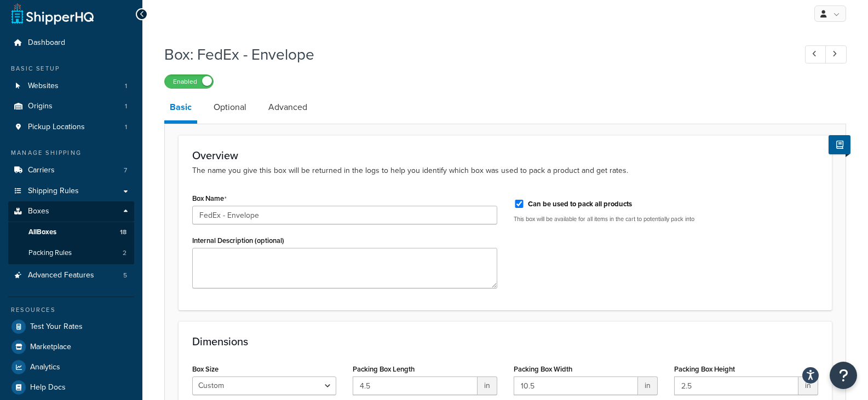 This screenshot has width=868, height=400. I want to click on li: Boxes, so click(71, 232).